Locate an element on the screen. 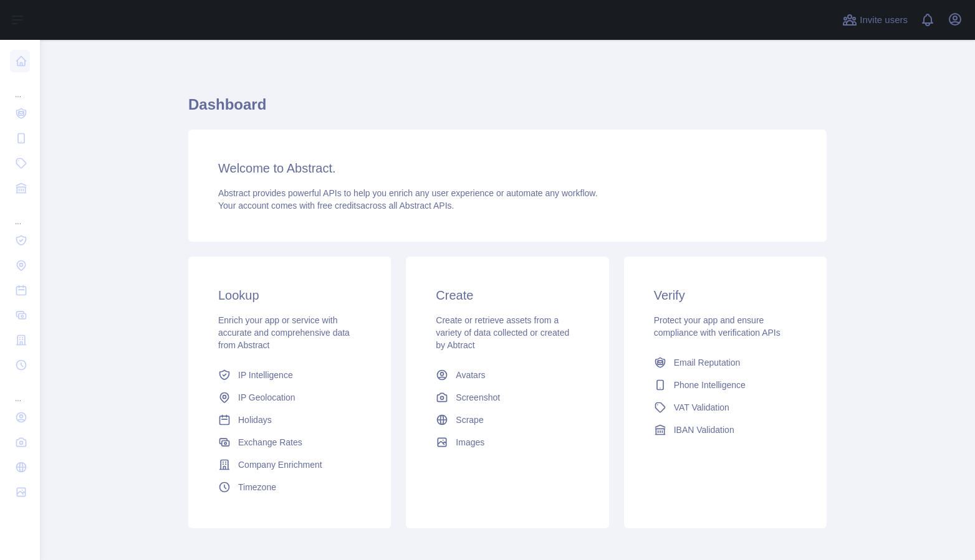 This screenshot has width=975, height=560. a: Avatars is located at coordinates (507, 375).